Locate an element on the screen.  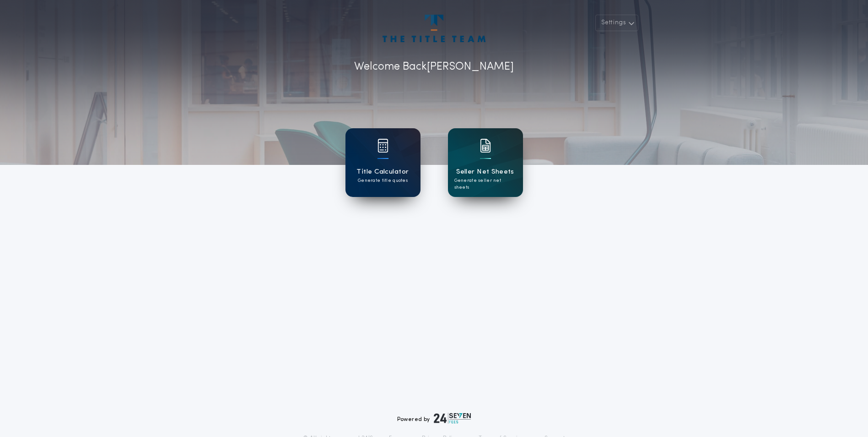
img: account-logo is located at coordinates (434, 28).